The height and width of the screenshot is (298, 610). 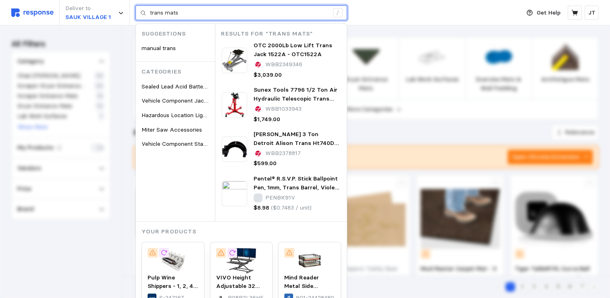 I want to click on img: S-24716T, so click(x=173, y=260).